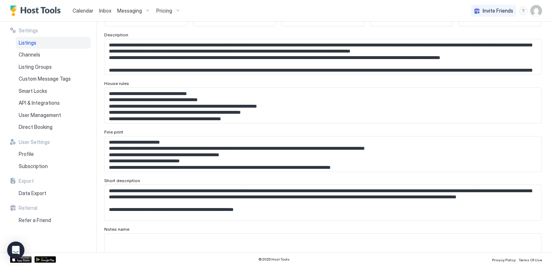 The width and height of the screenshot is (552, 266). I want to click on span: Fine print, so click(114, 132).